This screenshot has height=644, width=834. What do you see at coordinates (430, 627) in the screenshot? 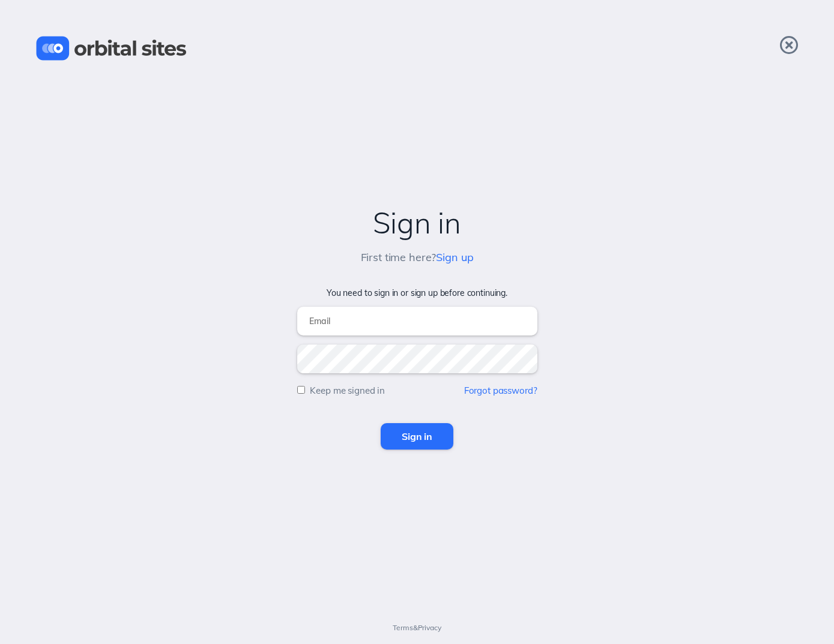
I see `a: Privacy` at bounding box center [430, 627].